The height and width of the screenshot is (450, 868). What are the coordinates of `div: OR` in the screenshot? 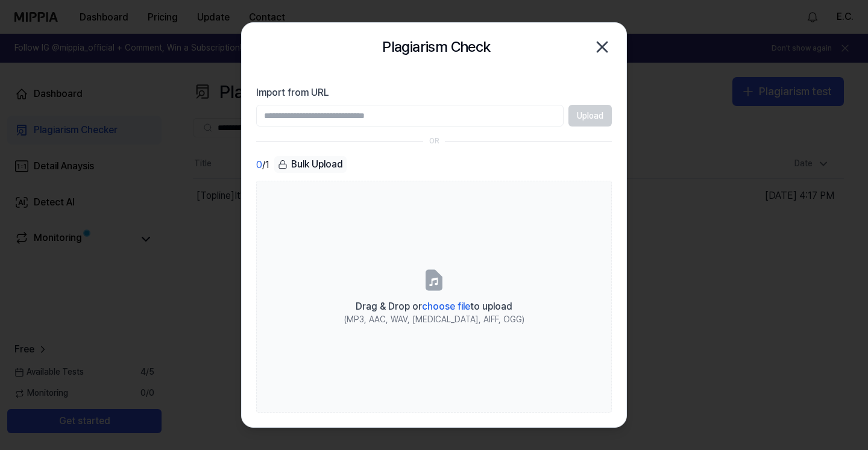 It's located at (434, 141).